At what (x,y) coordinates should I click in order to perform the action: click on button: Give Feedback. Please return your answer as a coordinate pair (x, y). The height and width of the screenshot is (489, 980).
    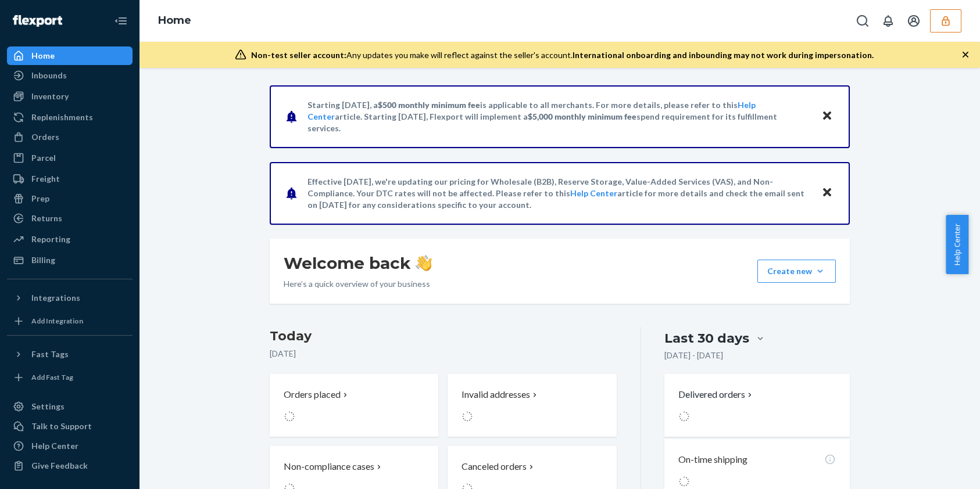
    Looking at the image, I should click on (70, 466).